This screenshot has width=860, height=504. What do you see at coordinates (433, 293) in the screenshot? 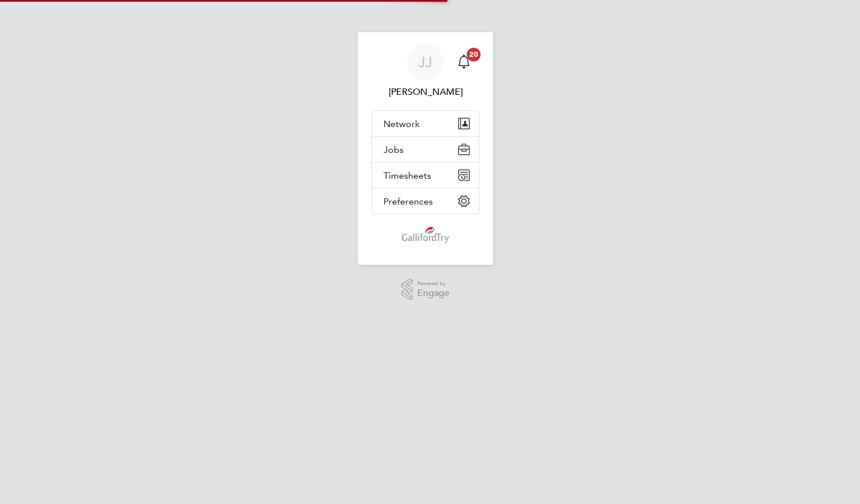
I see `span: Engage` at bounding box center [433, 293].